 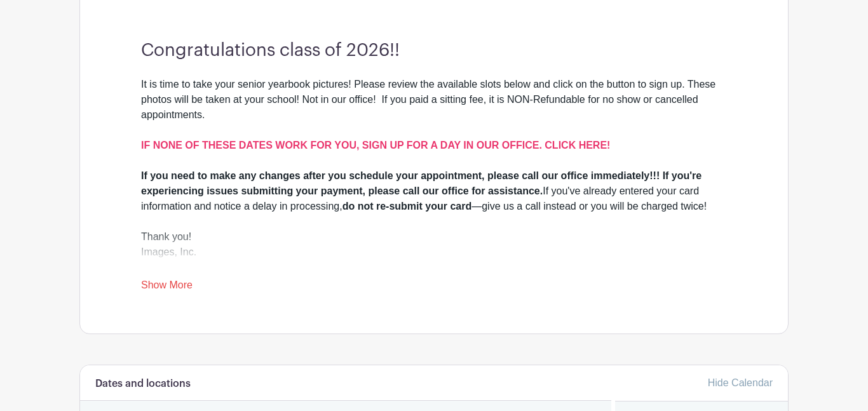 I want to click on a: Hide Calendar, so click(x=740, y=383).